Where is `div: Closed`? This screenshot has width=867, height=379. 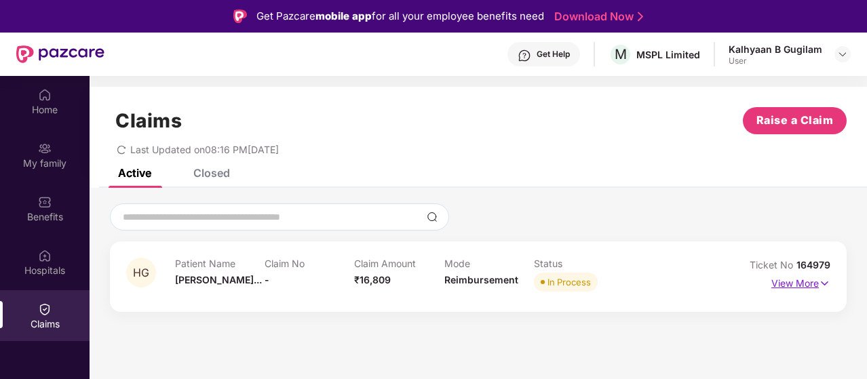
div: Closed is located at coordinates (212, 173).